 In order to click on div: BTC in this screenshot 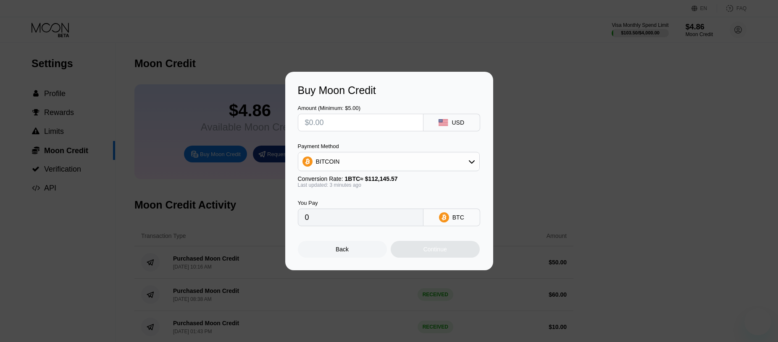, I will do `click(458, 218)`.